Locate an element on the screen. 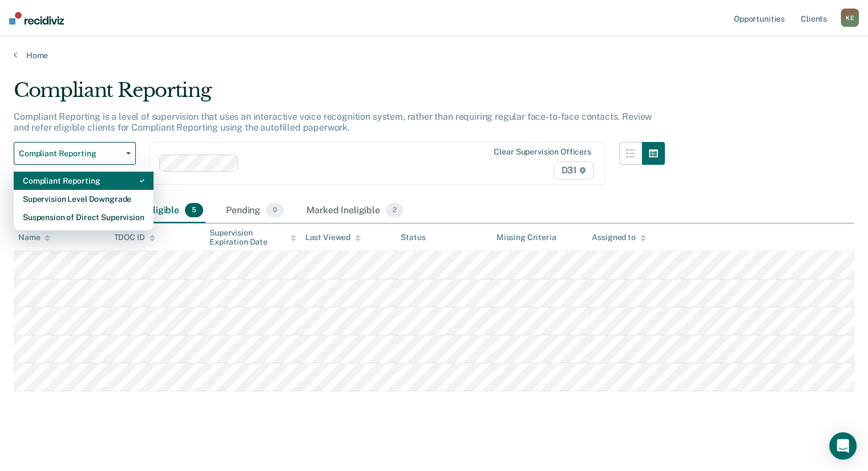 The width and height of the screenshot is (868, 471). span: 0 is located at coordinates (275, 211).